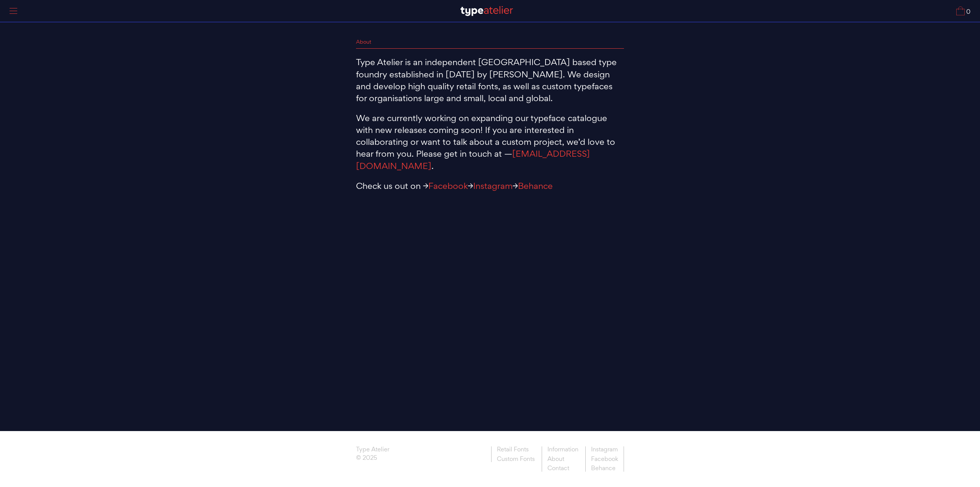  Describe the element at coordinates (563, 467) in the screenshot. I see `a: Contact` at that location.